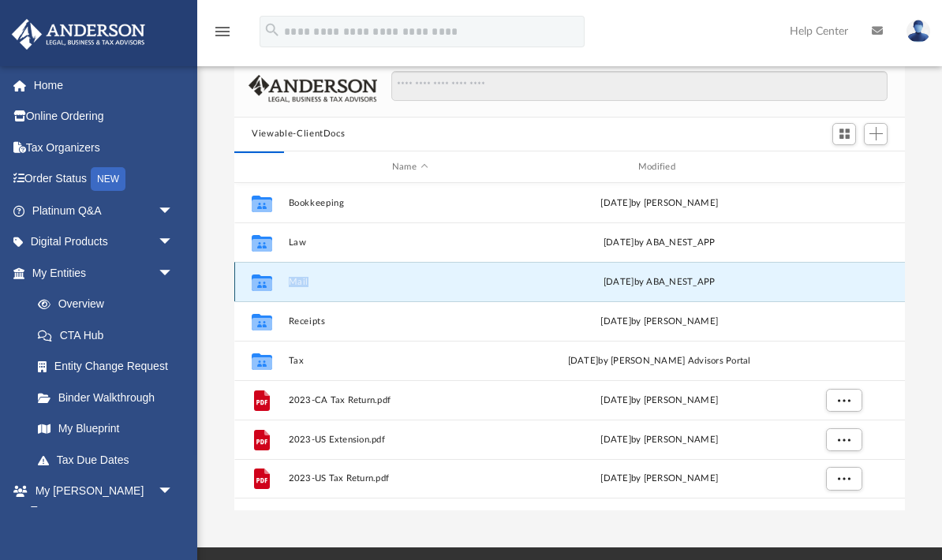 This screenshot has height=560, width=942. What do you see at coordinates (410, 360) in the screenshot?
I see `button: Tax` at bounding box center [410, 360].